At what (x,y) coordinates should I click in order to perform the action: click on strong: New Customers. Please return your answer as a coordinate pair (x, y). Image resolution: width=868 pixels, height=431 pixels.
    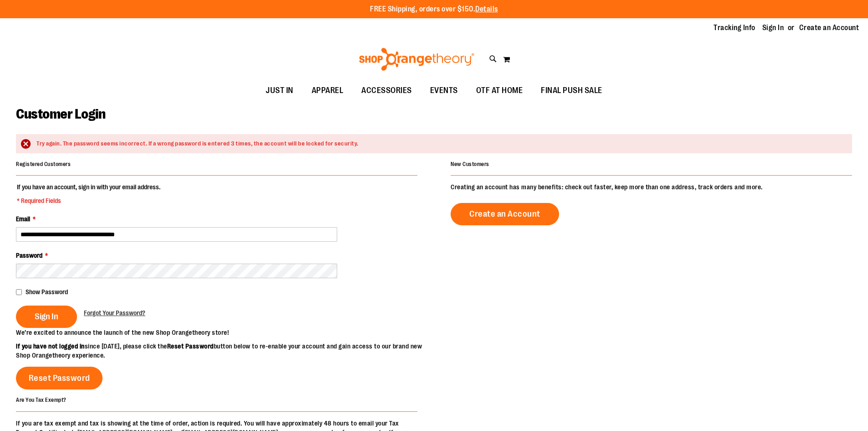
    Looking at the image, I should click on (470, 164).